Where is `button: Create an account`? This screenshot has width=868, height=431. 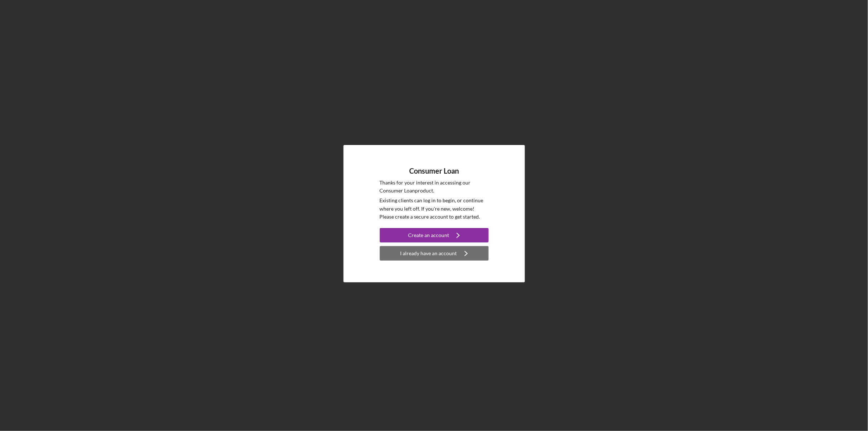 button: Create an account is located at coordinates (434, 235).